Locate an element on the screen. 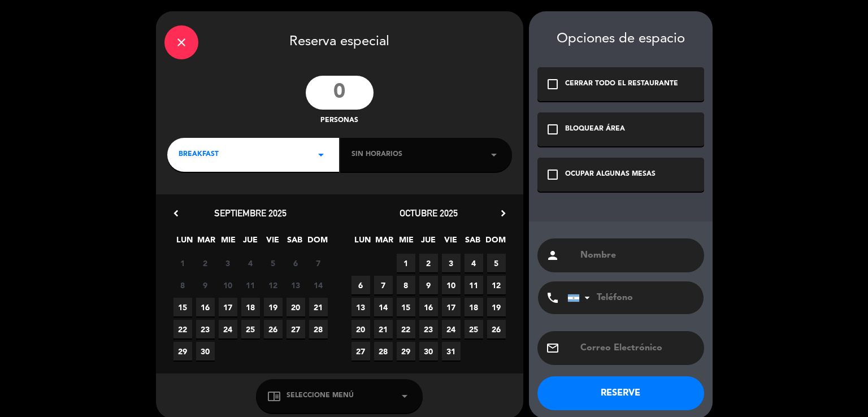 The image size is (868, 417). div: Opciones de espacio is located at coordinates (620, 39).